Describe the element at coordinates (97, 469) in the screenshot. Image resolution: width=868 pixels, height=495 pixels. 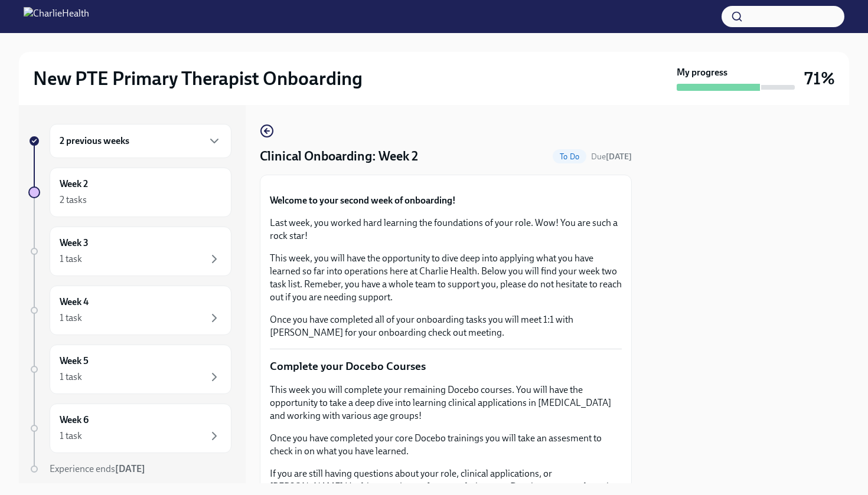
I see `span: Experience ends` at that location.